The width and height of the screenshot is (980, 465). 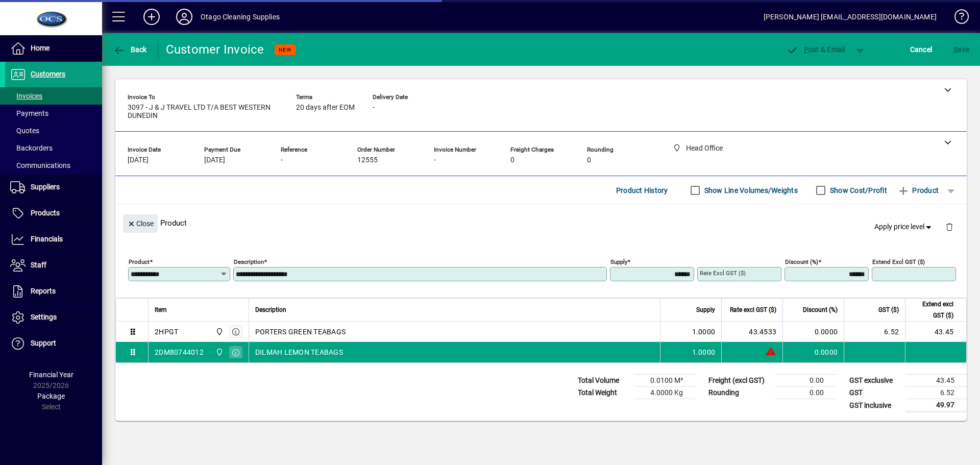 I want to click on button: Cancel, so click(x=922, y=50).